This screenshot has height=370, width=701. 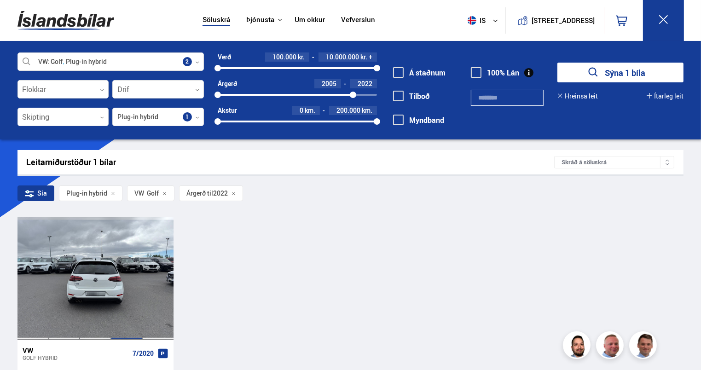 I want to click on div: Akstur, so click(x=227, y=110).